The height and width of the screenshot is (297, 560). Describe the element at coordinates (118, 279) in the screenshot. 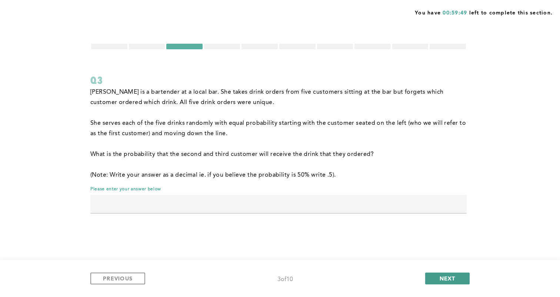

I see `button: PREVIOUS` at that location.